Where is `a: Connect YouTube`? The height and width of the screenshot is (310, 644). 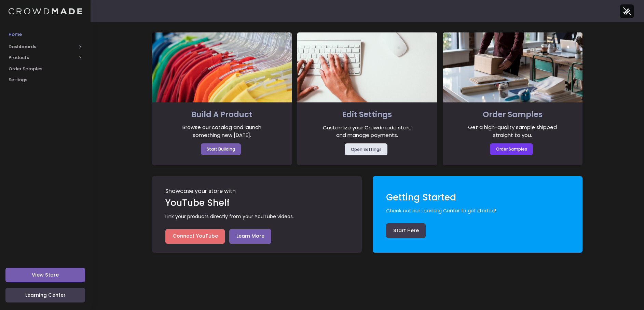 a: Connect YouTube is located at coordinates (195, 236).